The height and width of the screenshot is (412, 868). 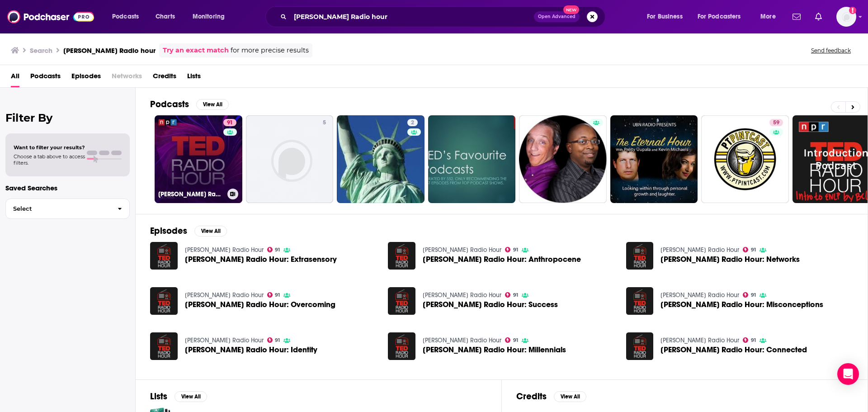 What do you see at coordinates (401, 256) in the screenshot?
I see `a: TED Radio Hour: Anthropocene` at bounding box center [401, 256].